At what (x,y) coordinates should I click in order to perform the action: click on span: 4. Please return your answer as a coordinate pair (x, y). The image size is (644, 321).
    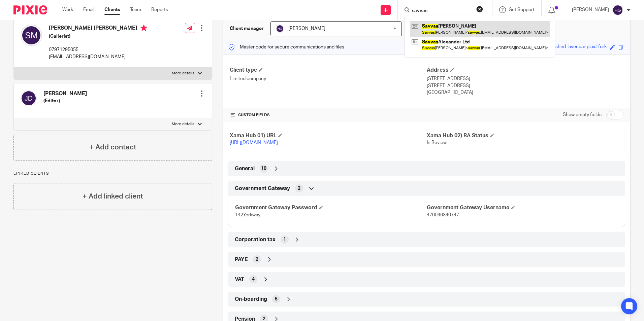
    Looking at the image, I should click on (253, 280).